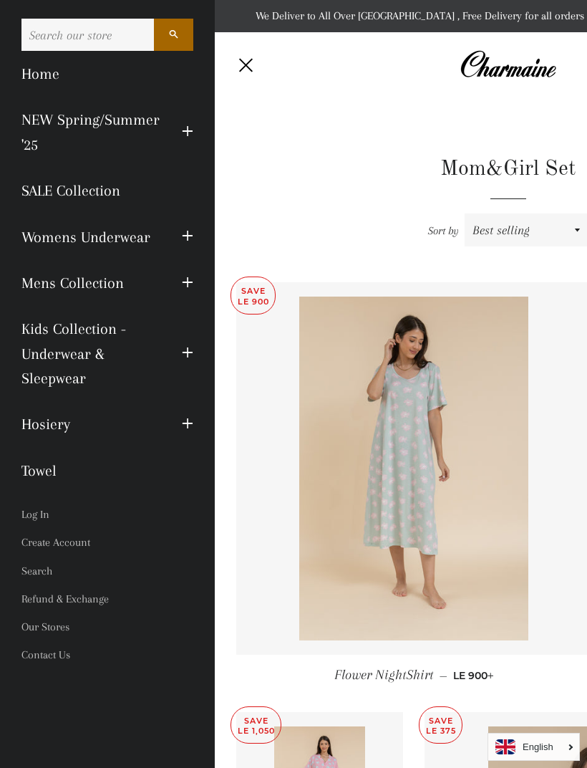 Image resolution: width=587 pixels, height=768 pixels. What do you see at coordinates (384, 675) in the screenshot?
I see `span: Flower NightShirt` at bounding box center [384, 675].